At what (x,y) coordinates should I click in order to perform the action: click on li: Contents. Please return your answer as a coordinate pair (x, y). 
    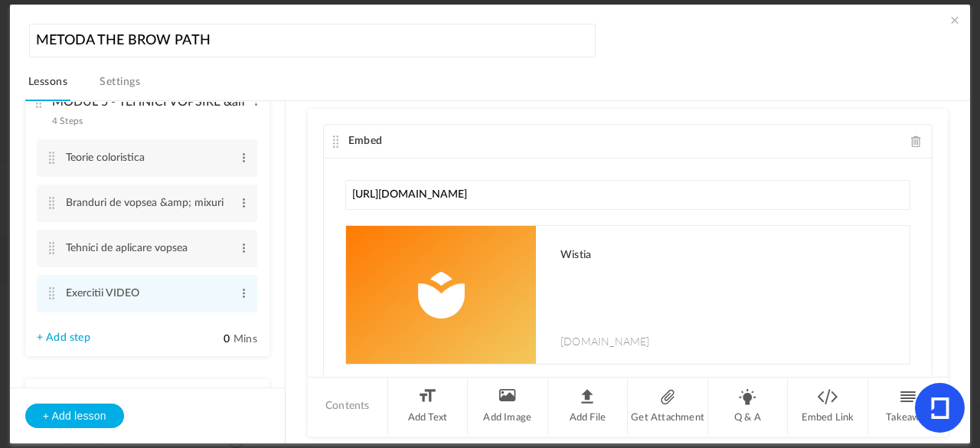
    Looking at the image, I should click on (348, 406).